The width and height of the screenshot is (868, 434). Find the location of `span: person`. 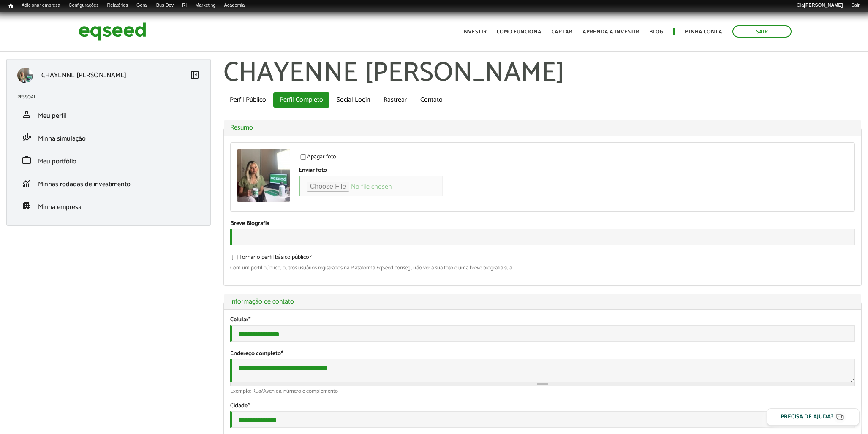

span: person is located at coordinates (27, 115).